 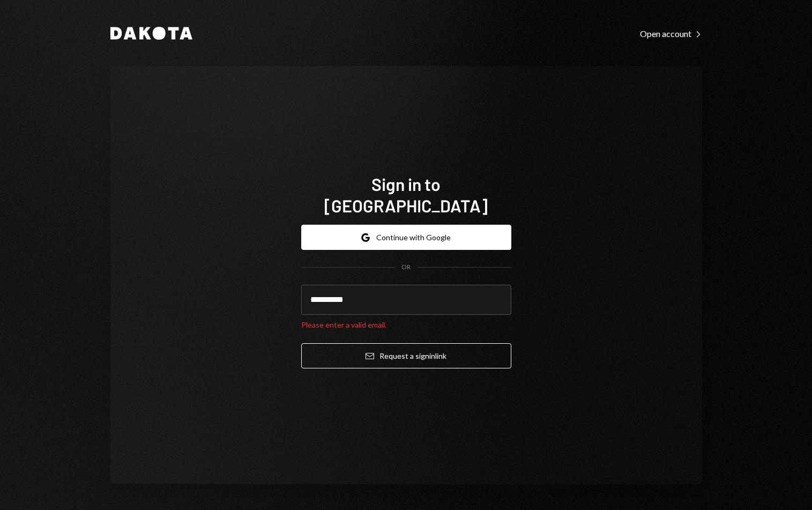 What do you see at coordinates (407, 237) in the screenshot?
I see `button: Continue with Google` at bounding box center [407, 237].